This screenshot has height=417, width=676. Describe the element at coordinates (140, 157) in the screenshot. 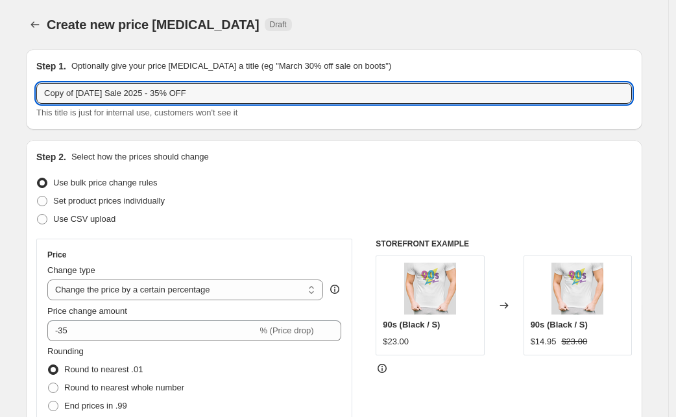

I see `p: Select how the prices should change` at that location.